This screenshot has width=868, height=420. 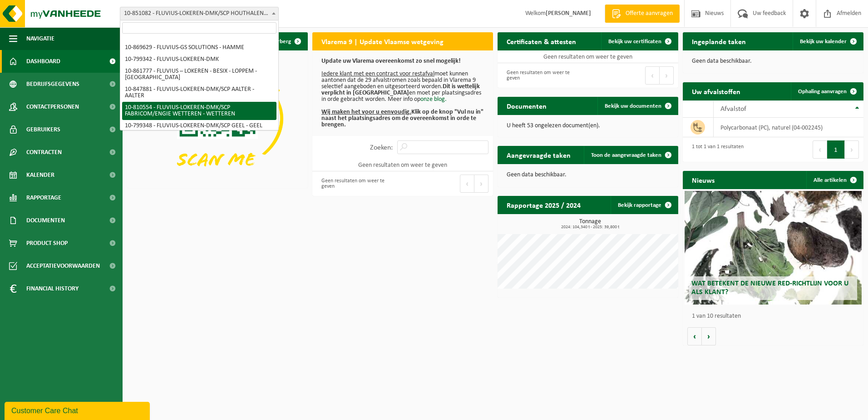 I want to click on span: Offerte aanvragen, so click(x=649, y=14).